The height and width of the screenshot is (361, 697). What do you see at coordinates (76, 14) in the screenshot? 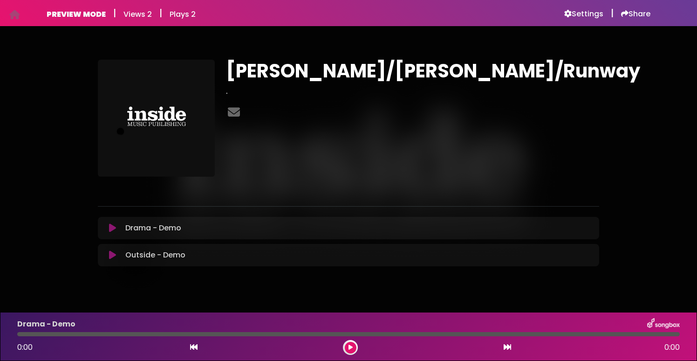
I see `h6: PREVIEW MODE` at bounding box center [76, 14].